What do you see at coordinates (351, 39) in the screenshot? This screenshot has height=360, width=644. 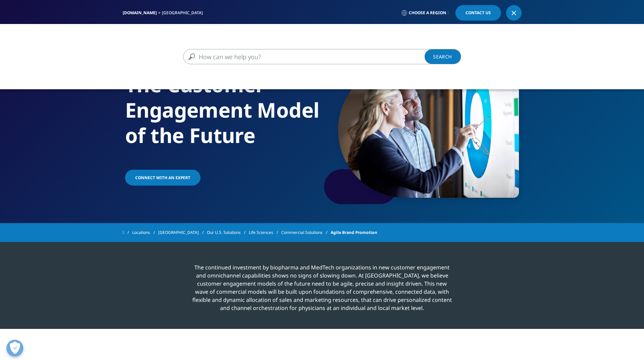 I see `nav: Primary` at bounding box center [351, 39].